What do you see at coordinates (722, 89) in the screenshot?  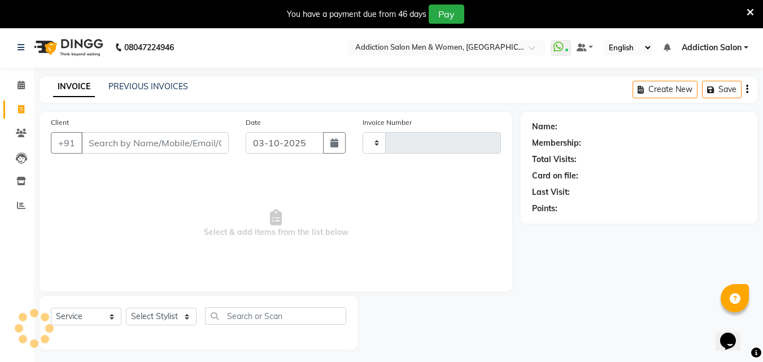 I see `button: Save` at bounding box center [722, 89].